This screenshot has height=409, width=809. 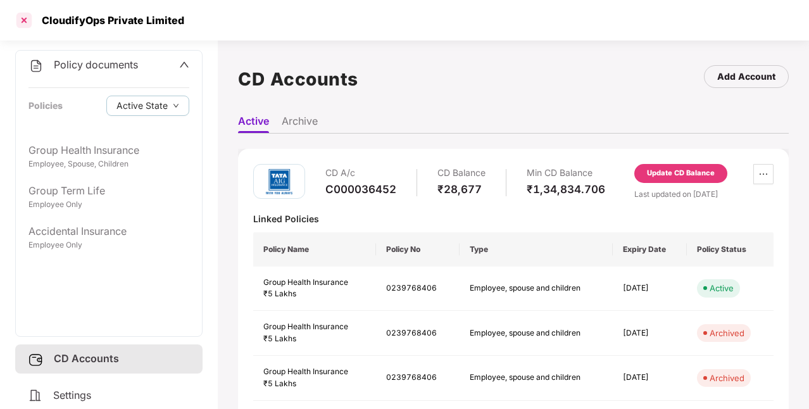 What do you see at coordinates (299, 123) in the screenshot?
I see `li: Archive` at bounding box center [299, 123].